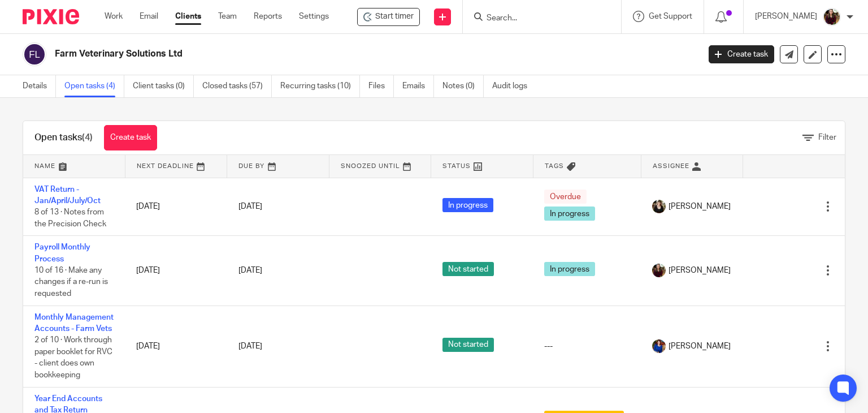 This screenshot has height=413, width=868. Describe the element at coordinates (74, 323) in the screenshot. I see `a: Monthly Management Accounts - Farm Vets` at that location.